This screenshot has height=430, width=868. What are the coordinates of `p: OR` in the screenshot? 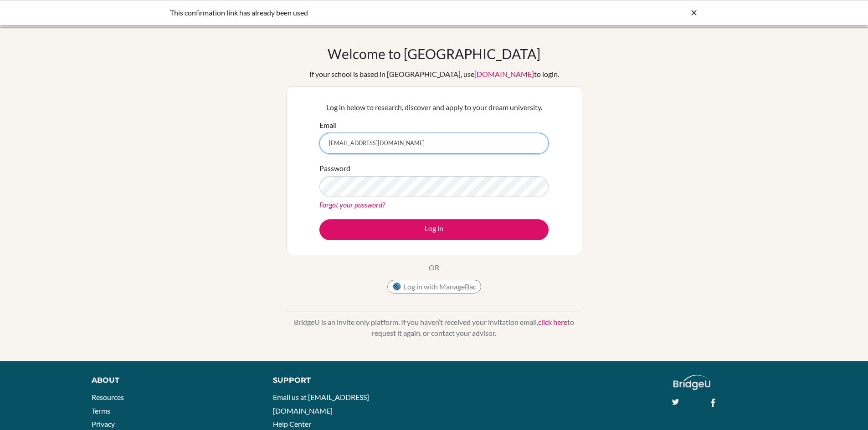 It's located at (434, 268).